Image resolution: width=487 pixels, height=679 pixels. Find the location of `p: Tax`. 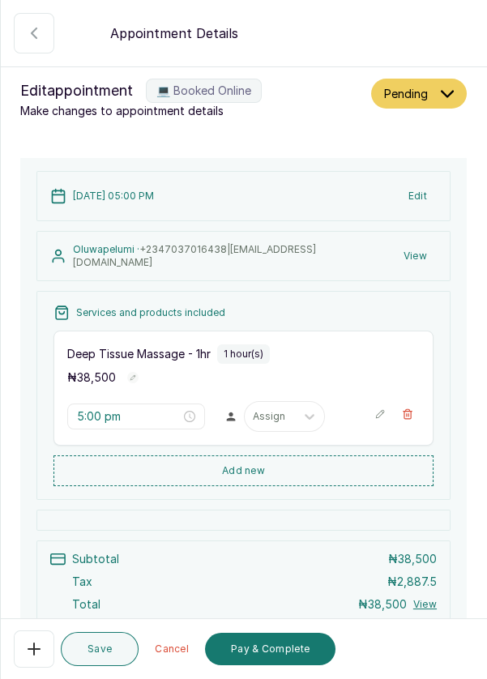

p: Tax is located at coordinates (82, 582).